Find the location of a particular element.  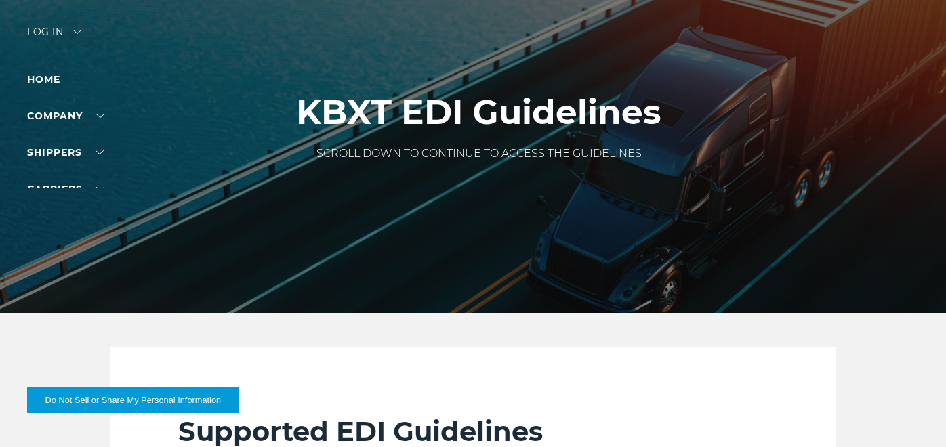

img: kbx logo is located at coordinates (473, 57).